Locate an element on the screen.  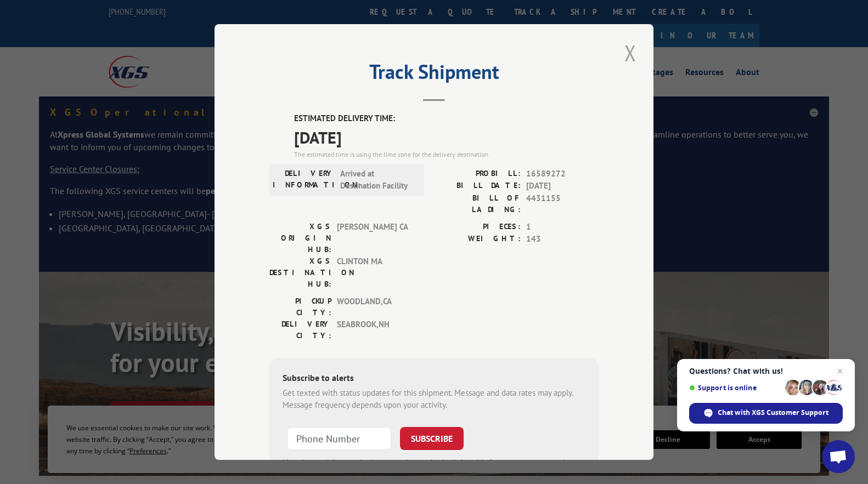
button: SUBSCRIBE is located at coordinates (432, 439).